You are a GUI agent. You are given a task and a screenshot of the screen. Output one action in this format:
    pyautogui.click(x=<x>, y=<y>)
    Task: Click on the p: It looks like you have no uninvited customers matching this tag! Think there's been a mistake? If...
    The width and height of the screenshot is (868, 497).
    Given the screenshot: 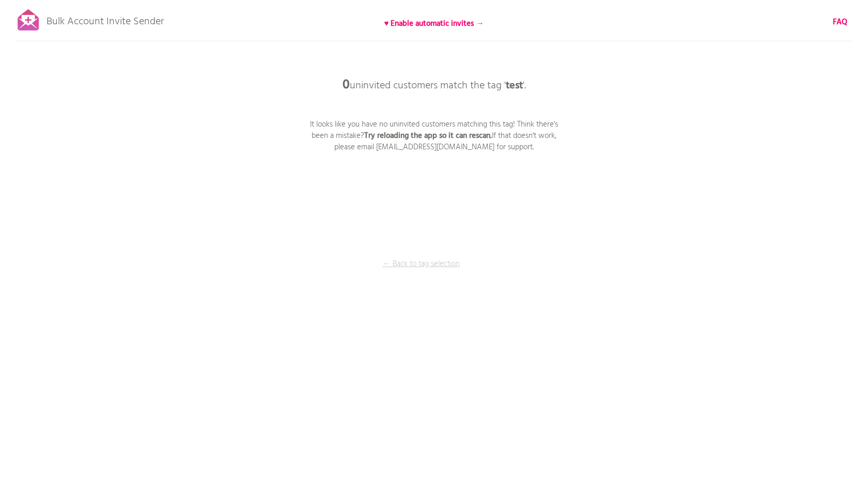 What is the action you would take?
    pyautogui.click(x=434, y=136)
    